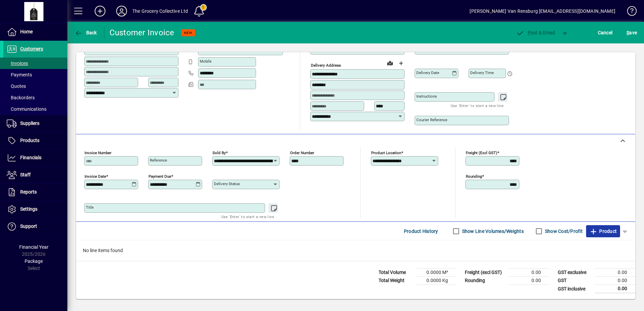 This screenshot has height=311, width=644. What do you see at coordinates (628, 33) in the screenshot?
I see `span: S` at bounding box center [628, 33].